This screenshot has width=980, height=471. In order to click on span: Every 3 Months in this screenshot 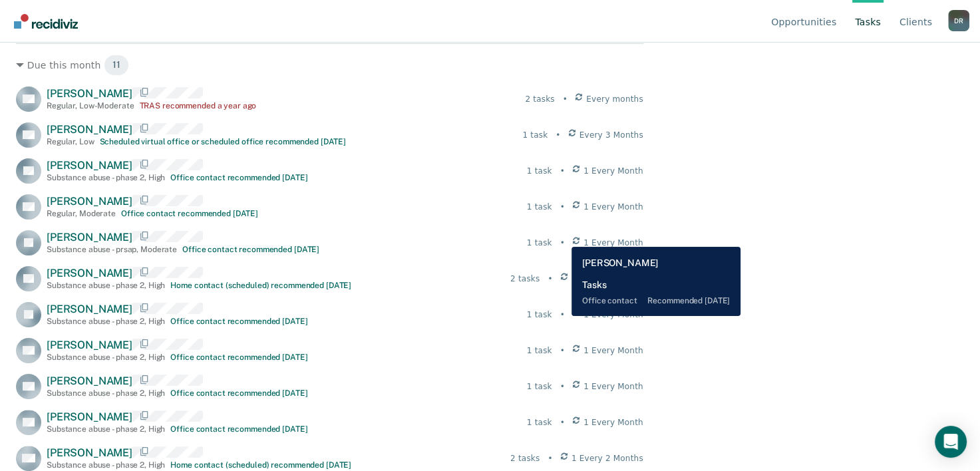, I will do `click(611, 135)`.